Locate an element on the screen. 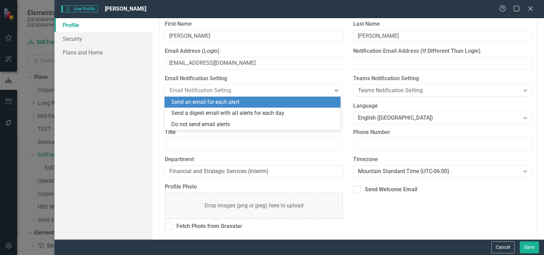 The height and width of the screenshot is (255, 544). label: Phone Number is located at coordinates (443, 132).